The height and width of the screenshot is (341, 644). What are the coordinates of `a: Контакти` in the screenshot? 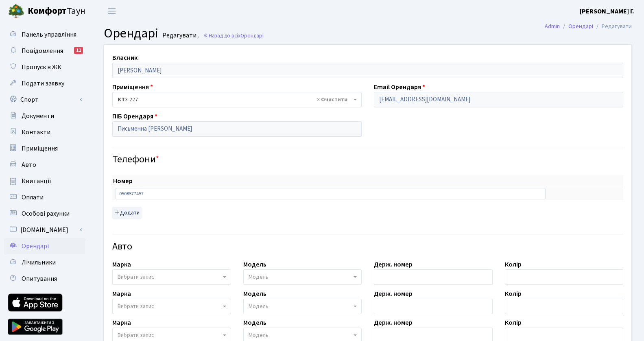 It's located at (44, 132).